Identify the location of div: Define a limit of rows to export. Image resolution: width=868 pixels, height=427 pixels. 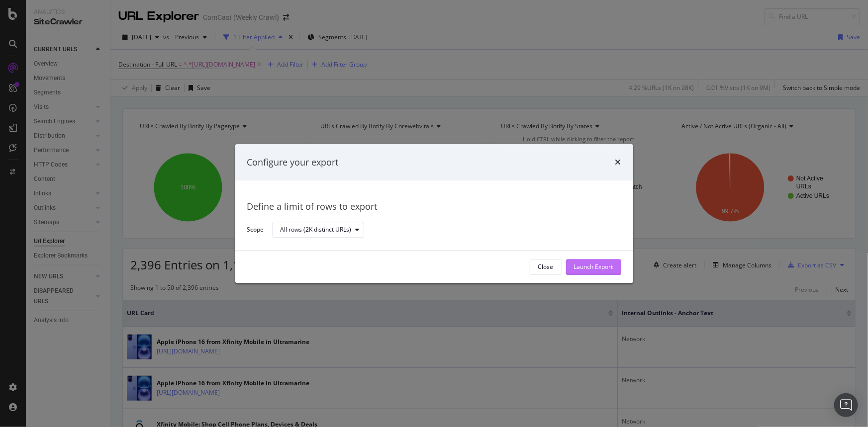
(434, 208).